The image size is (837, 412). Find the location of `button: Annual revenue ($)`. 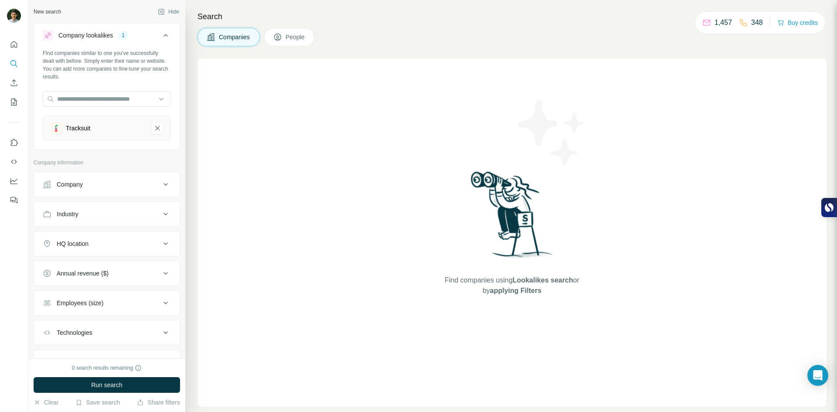

button: Annual revenue ($) is located at coordinates (107, 273).